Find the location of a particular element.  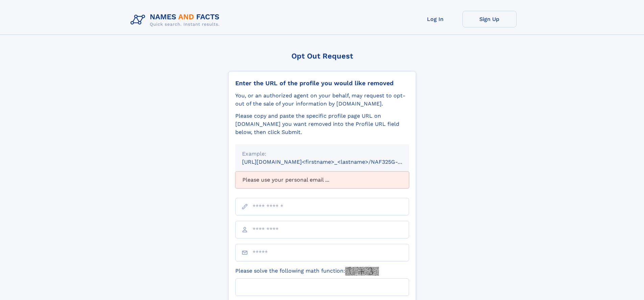

div: Opt Out Request is located at coordinates (322, 56).